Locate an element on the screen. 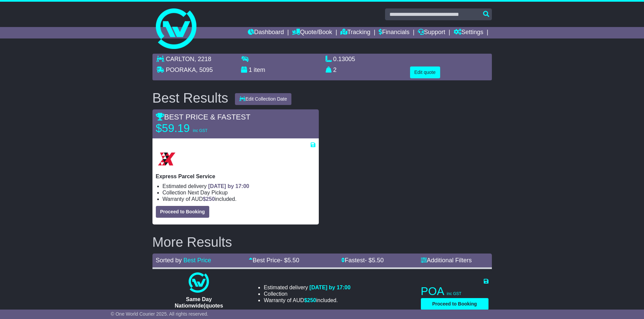 The height and width of the screenshot is (319, 644). span: Next Day Pickup is located at coordinates (208, 193).